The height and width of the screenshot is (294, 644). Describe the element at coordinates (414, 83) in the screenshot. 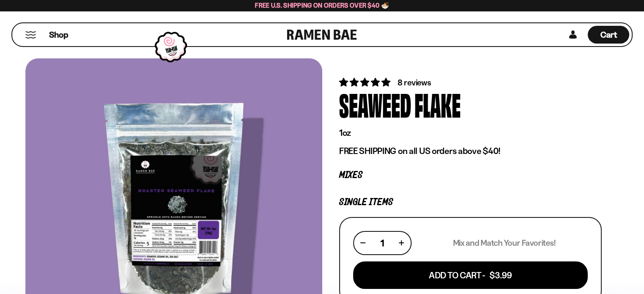

I see `span: 8 reviews` at that location.